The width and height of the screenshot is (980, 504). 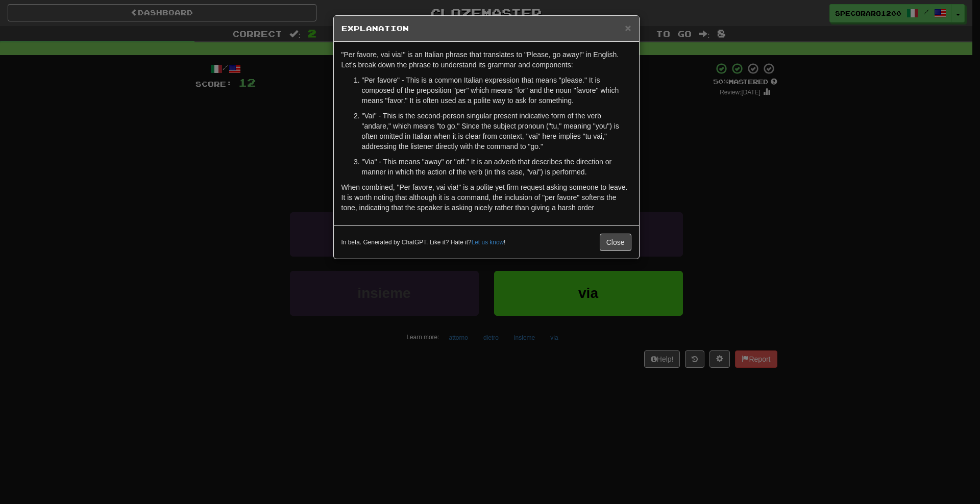 I want to click on p: "Via" - This means "away" or "off." It is an adverb that describes the direction or manner in whi..., so click(x=497, y=167).